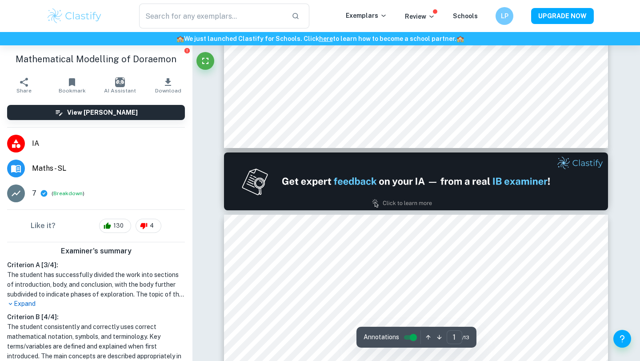 The width and height of the screenshot is (640, 361). What do you see at coordinates (108, 168) in the screenshot?
I see `span: Maths - SL` at bounding box center [108, 168].